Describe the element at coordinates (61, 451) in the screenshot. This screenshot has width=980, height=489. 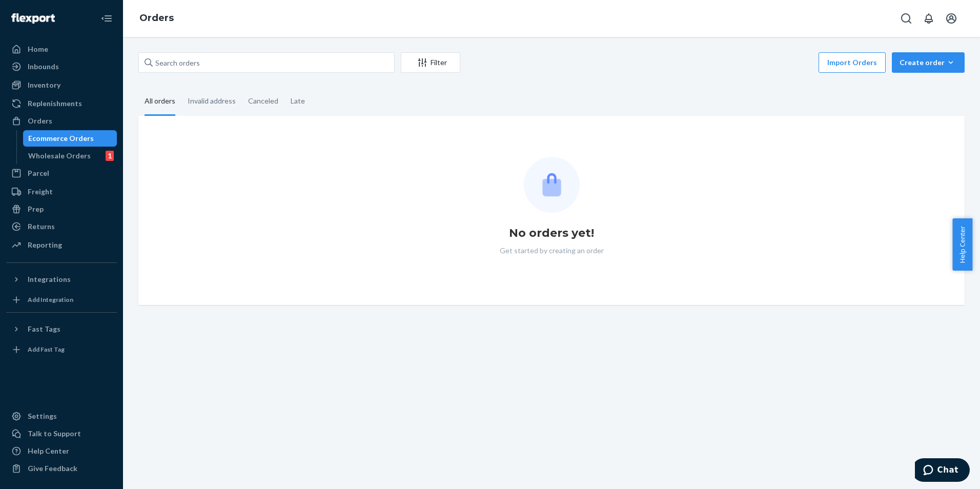
I see `a: Help Center` at that location.